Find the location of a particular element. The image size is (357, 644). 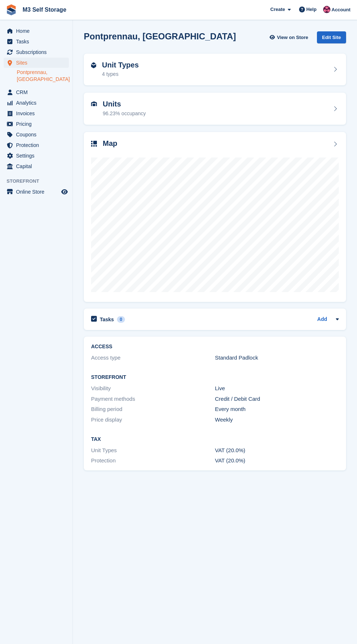

div: Price display is located at coordinates (153, 420).